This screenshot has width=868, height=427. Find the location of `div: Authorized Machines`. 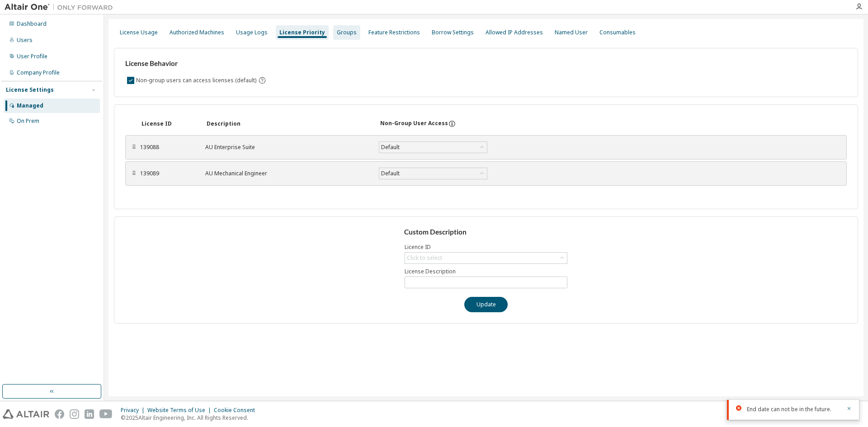

div: Authorized Machines is located at coordinates (197, 33).